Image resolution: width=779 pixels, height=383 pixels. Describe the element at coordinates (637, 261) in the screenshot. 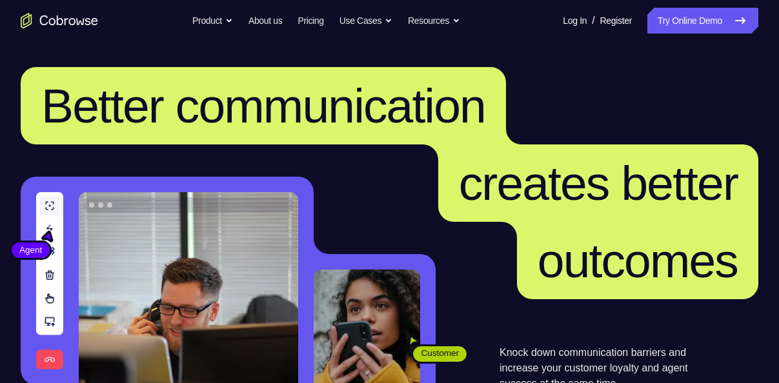

I see `span: outcomes` at that location.